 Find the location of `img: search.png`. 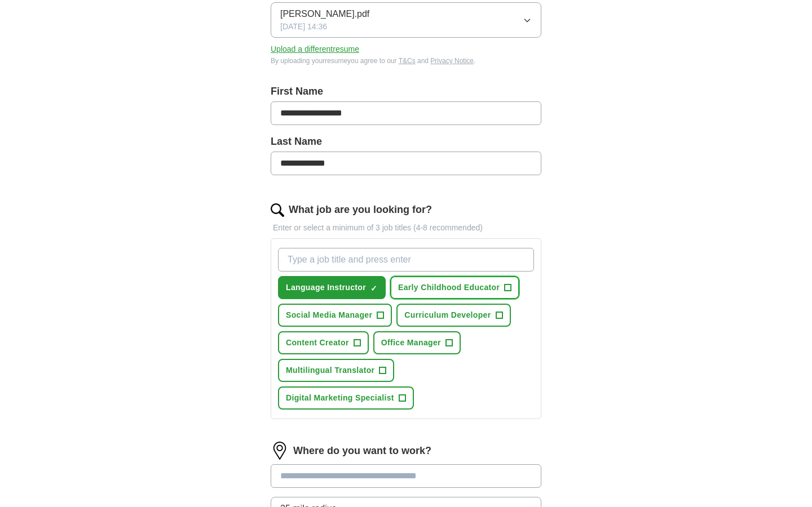

img: search.png is located at coordinates (278, 210).